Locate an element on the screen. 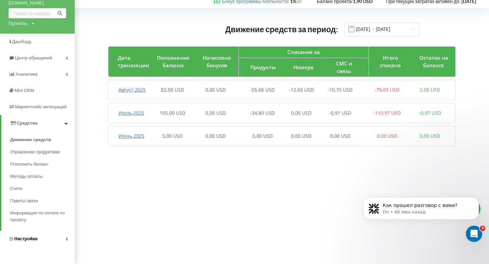 The image size is (489, 264). div: message notification from Fin, 46 мин назад. Как прошел разговор с вами? is located at coordinates (68, 25).